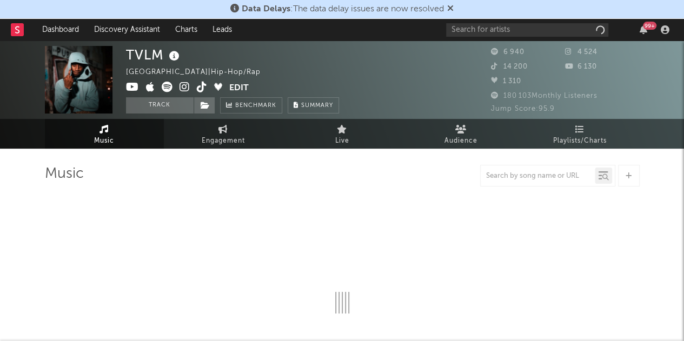  I want to click on span: 180 103 Monthly Listeners, so click(544, 96).